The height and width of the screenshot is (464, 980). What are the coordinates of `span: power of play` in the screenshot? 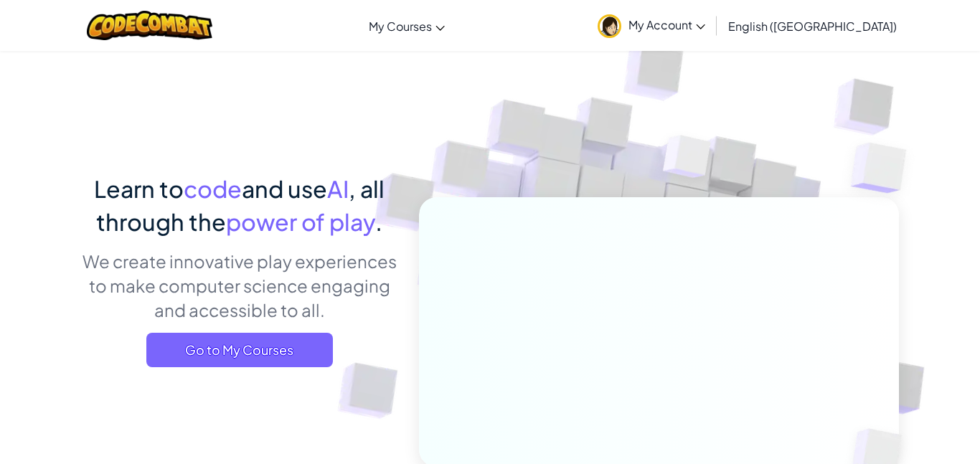 It's located at (301, 221).